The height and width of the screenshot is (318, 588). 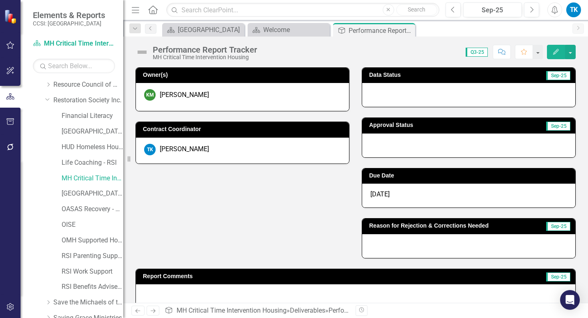 I want to click on a: OISE, so click(x=92, y=224).